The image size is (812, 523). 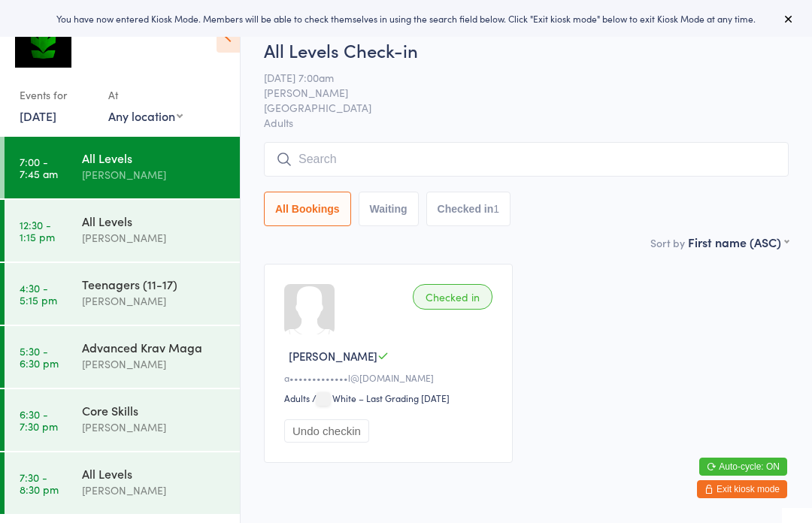 What do you see at coordinates (496, 209) in the screenshot?
I see `div: 1` at bounding box center [496, 209].